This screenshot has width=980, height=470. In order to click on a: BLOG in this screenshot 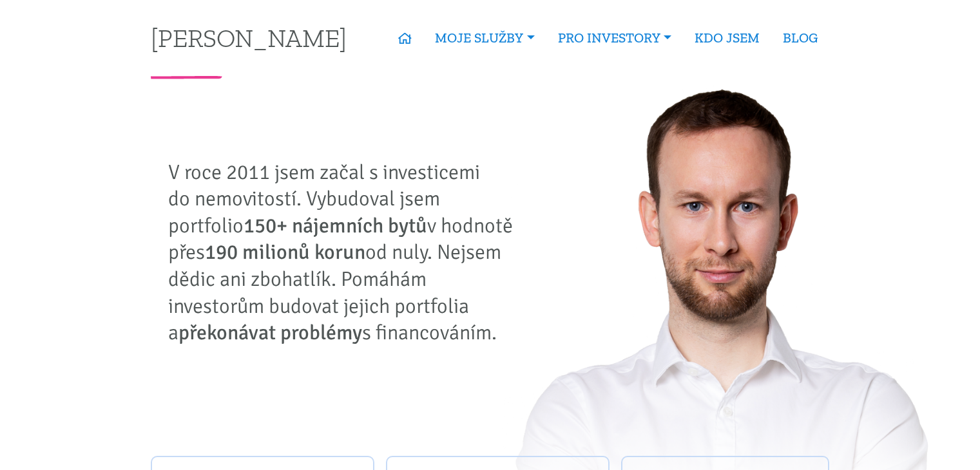, I will do `click(800, 38)`.